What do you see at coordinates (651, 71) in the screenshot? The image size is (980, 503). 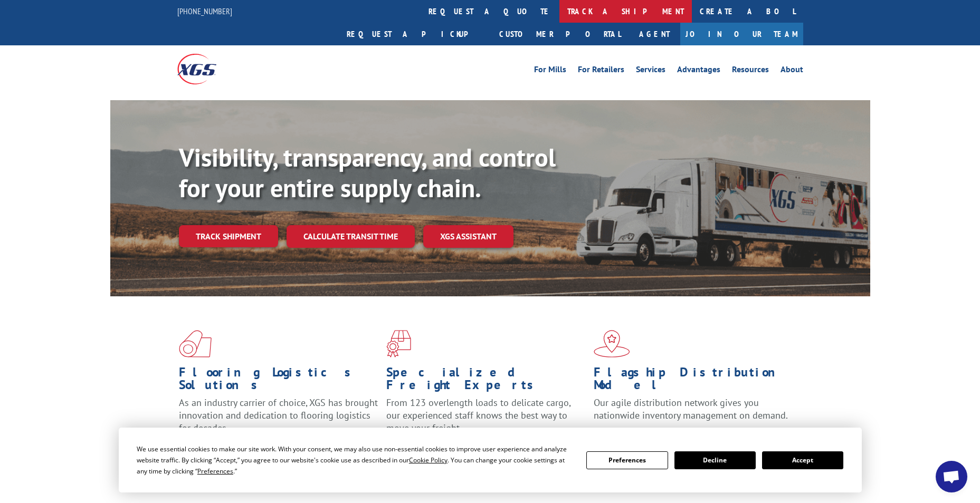 I see `a: Services` at bounding box center [651, 71].